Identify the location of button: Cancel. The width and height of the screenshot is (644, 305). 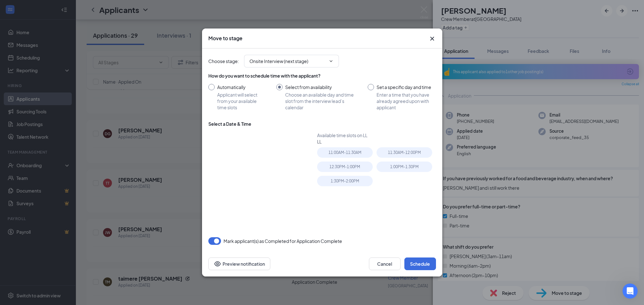
(385, 264).